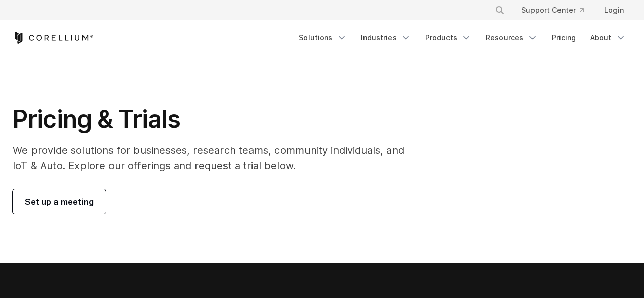 This screenshot has width=644, height=298. What do you see at coordinates (53, 38) in the screenshot?
I see `a: Corellium Home` at bounding box center [53, 38].